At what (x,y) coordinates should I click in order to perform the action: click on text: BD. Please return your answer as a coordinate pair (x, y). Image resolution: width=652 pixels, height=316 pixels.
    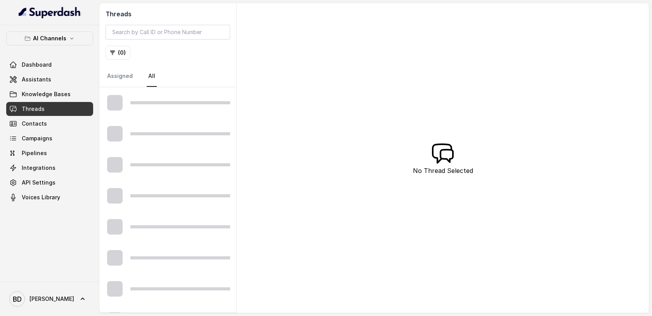
    Looking at the image, I should click on (17, 299).